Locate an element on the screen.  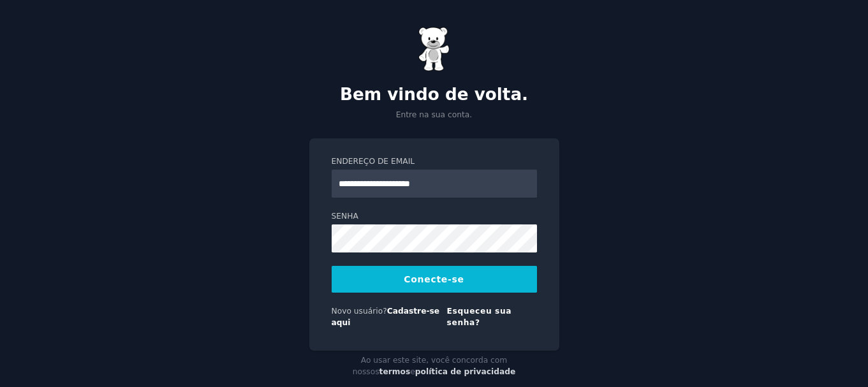
font: Esqueceu sua senha? is located at coordinates (480, 316).